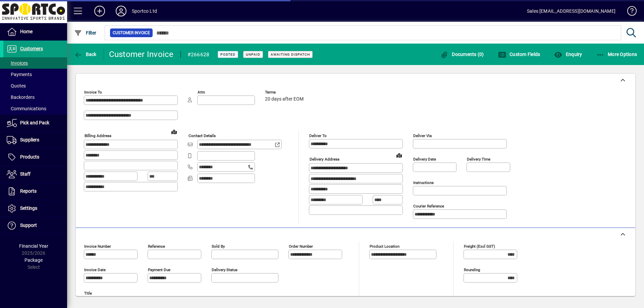 This screenshot has width=644, height=308. What do you see at coordinates (85, 33) in the screenshot?
I see `span: Filter` at bounding box center [85, 33].